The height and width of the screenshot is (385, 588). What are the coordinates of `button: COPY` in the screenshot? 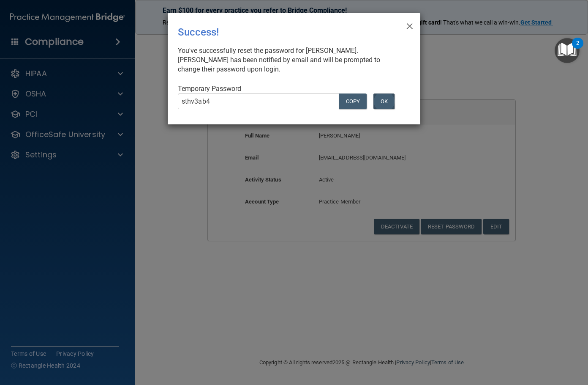 It's located at (353, 101).